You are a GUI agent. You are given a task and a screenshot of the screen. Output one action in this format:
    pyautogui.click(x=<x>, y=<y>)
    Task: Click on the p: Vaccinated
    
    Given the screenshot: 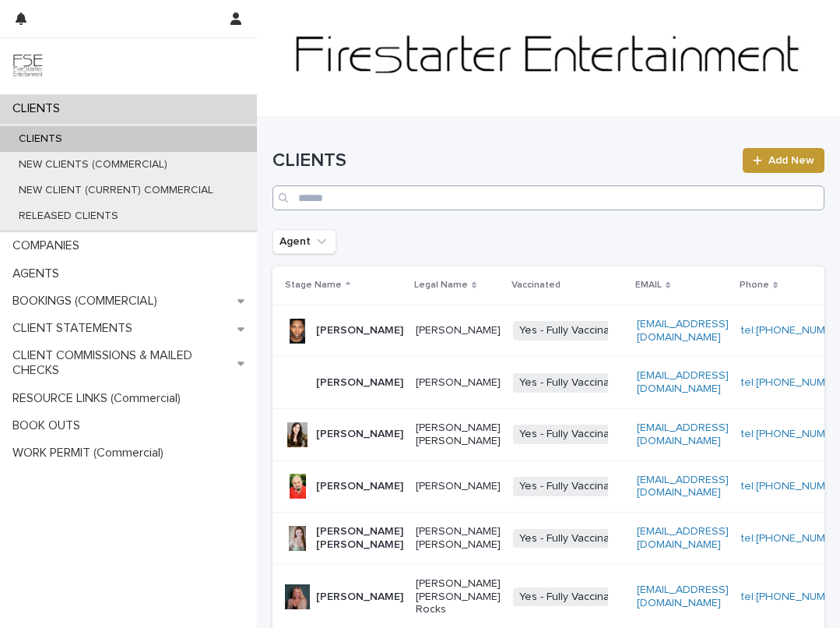 What is the action you would take?
    pyautogui.click(x=536, y=285)
    